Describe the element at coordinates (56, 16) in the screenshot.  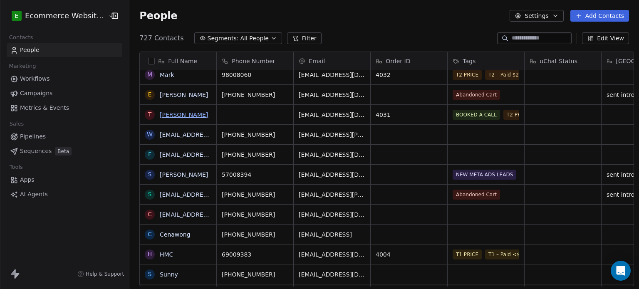
I see `button: EEcommerce Website Builder` at that location.